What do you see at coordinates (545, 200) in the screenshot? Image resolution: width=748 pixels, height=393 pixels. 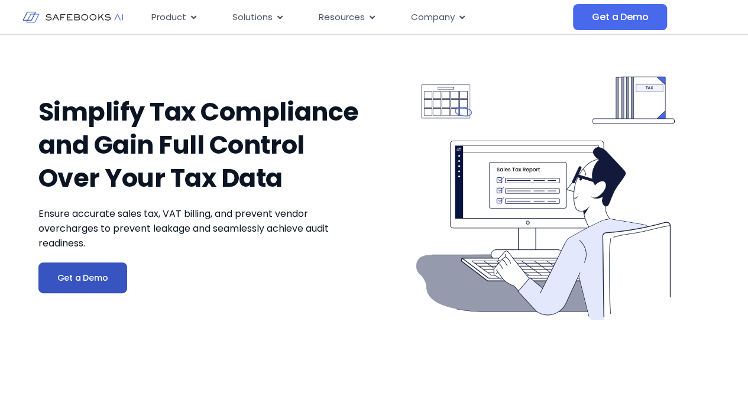 I see `img: Tax Reconciliation 1` at bounding box center [545, 200].